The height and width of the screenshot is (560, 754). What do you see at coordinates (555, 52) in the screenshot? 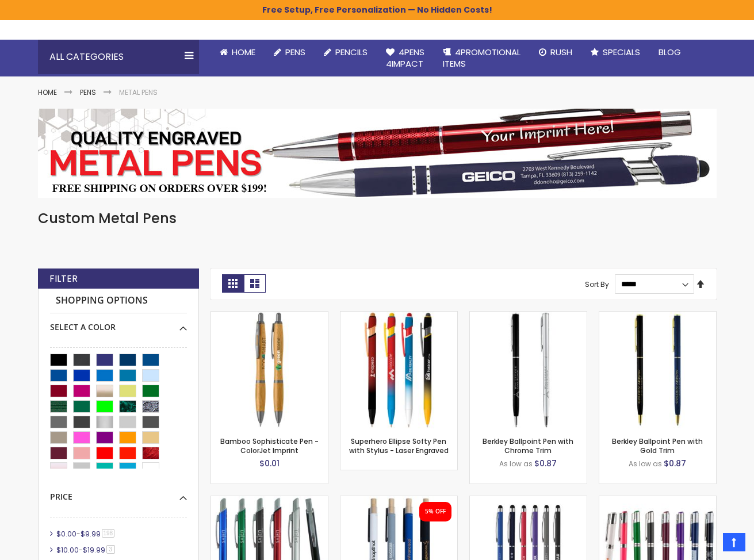
I see `a: Rush` at bounding box center [555, 52].